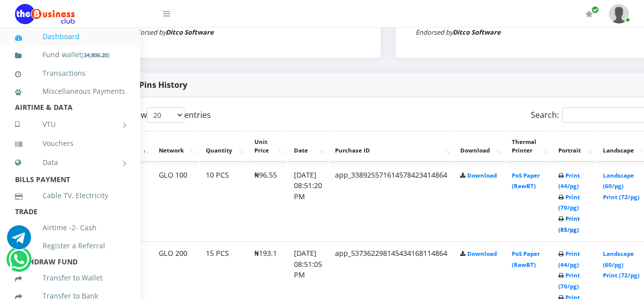 The height and width of the screenshot is (299, 644). I want to click on span: Renew/Upgrade Subscription, so click(595, 10).